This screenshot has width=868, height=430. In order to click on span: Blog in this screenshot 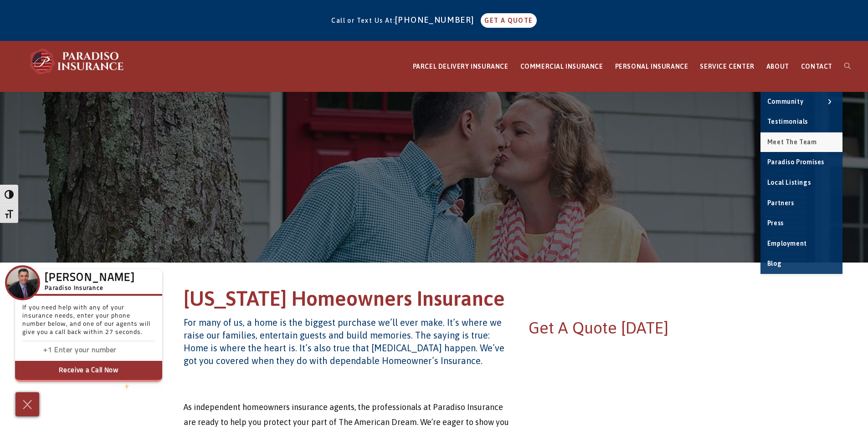, I will do `click(774, 264)`.